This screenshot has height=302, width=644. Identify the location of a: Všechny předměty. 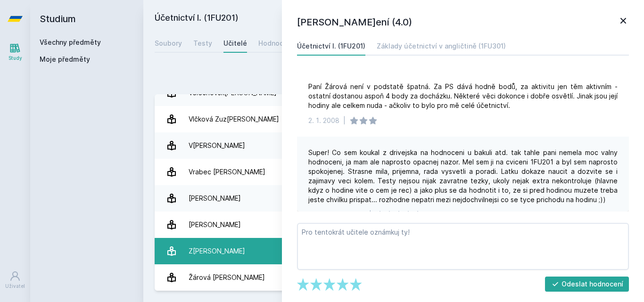
(70, 42).